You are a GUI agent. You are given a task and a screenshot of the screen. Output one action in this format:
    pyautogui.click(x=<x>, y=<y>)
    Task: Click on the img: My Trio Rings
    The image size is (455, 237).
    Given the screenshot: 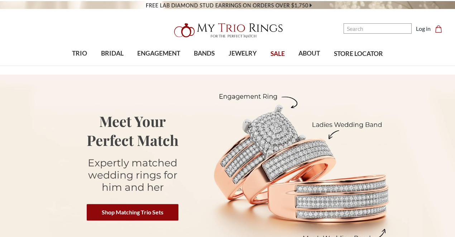 What is the action you would take?
    pyautogui.click(x=227, y=30)
    